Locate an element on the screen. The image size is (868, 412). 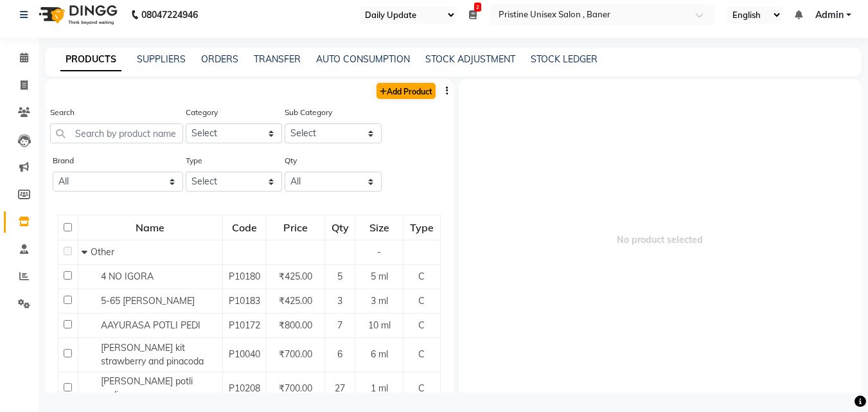
a: SUPPLIERS is located at coordinates (161, 59).